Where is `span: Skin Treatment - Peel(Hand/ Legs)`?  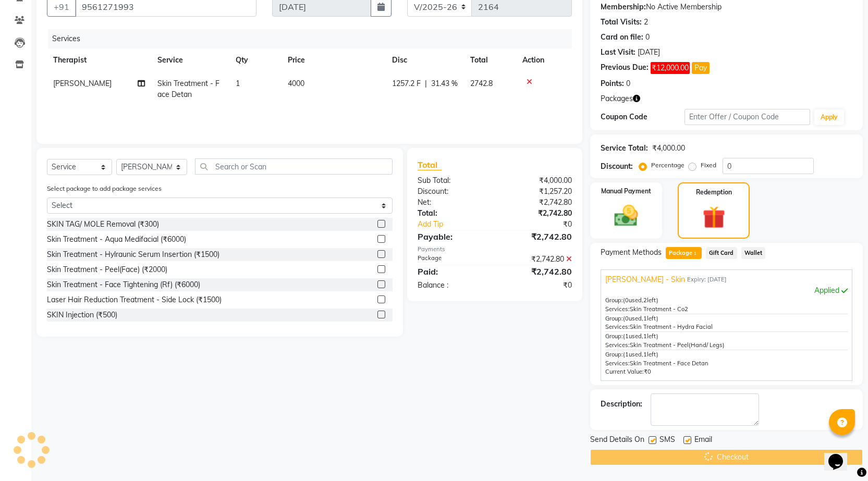
span: Skin Treatment - Peel(Hand/ Legs) is located at coordinates (677, 345).